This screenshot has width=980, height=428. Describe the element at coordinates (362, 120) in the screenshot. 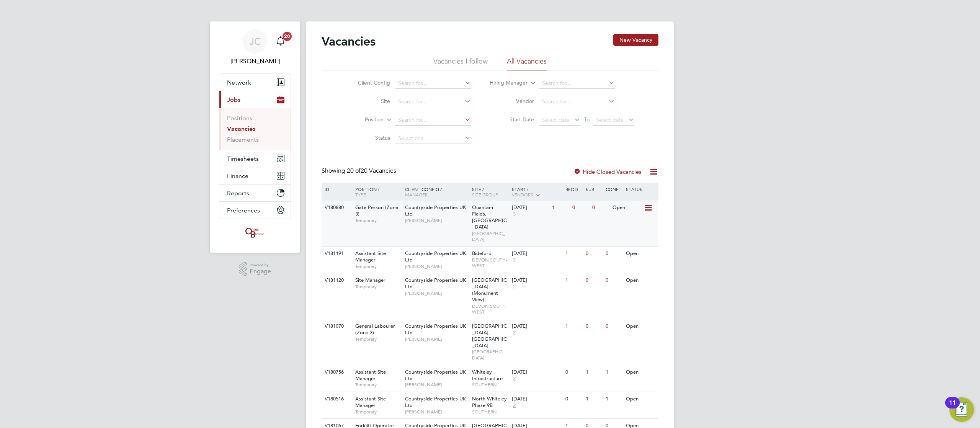

I see `label: Position` at that location.